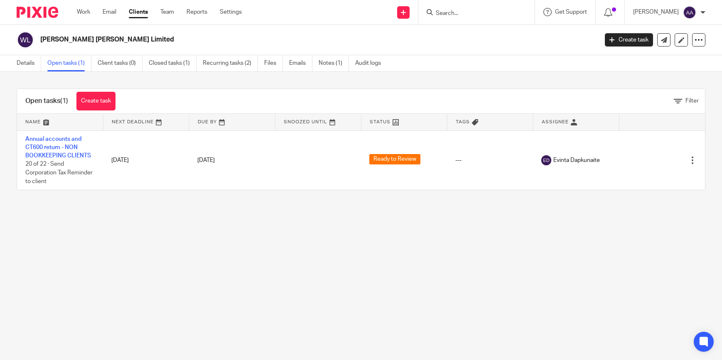 The image size is (722, 360). I want to click on a: Email, so click(109, 12).